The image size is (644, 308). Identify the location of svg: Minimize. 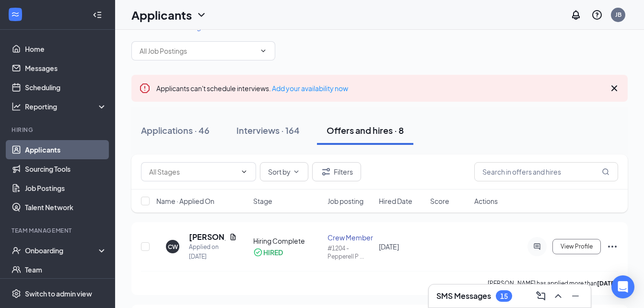
(575, 296).